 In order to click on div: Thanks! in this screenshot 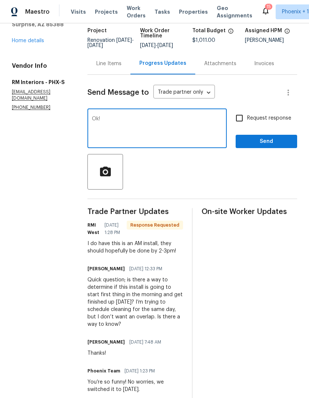, I will do `click(126, 354)`.